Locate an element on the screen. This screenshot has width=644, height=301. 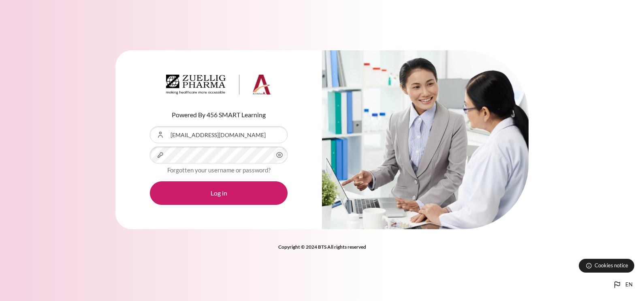
span: en is located at coordinates (629, 284).